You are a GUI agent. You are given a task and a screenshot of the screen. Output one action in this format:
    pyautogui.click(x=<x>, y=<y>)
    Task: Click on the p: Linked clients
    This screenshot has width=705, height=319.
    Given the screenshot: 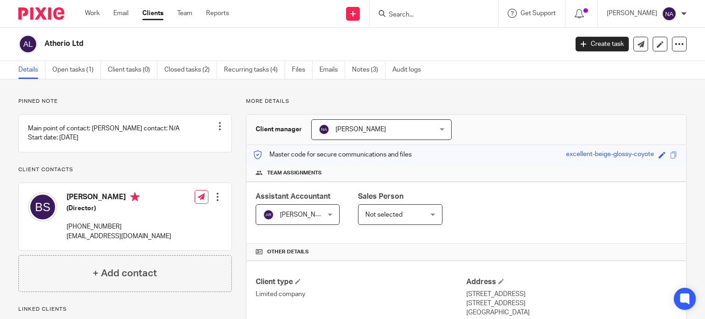 What is the action you would take?
    pyautogui.click(x=125, y=309)
    